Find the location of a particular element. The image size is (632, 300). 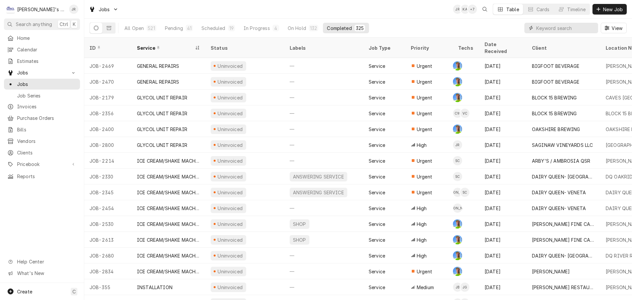

div: JOB-2356 is located at coordinates (108, 113).